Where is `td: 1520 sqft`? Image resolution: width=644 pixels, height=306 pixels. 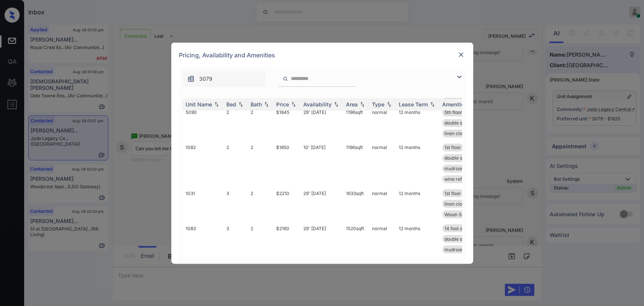
td: 1520 sqft is located at coordinates (356, 239).